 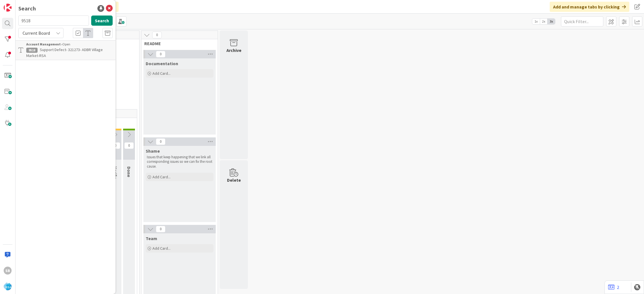 I want to click on span: 3x, so click(x=551, y=21).